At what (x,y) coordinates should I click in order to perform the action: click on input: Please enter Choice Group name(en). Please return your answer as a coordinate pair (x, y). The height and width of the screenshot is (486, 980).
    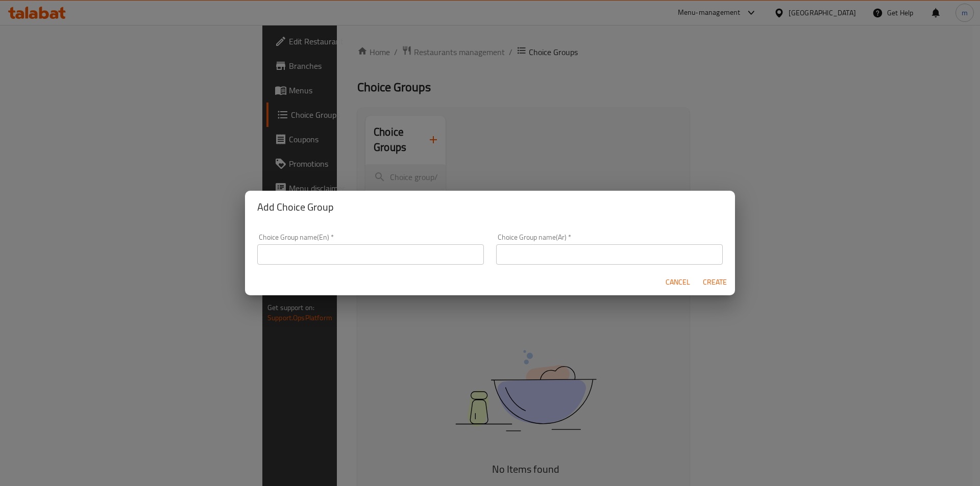
    Looking at the image, I should click on (371, 255).